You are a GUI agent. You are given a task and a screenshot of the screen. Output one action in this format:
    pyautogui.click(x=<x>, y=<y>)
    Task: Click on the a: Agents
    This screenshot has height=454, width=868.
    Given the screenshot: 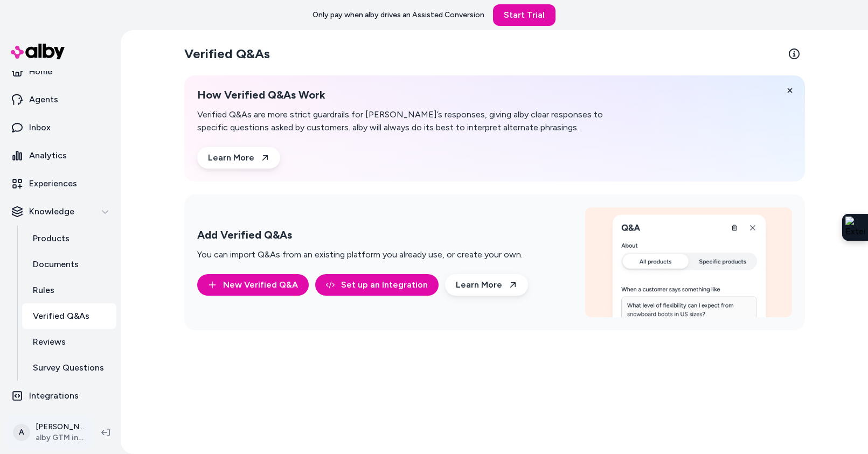 What is the action you would take?
    pyautogui.click(x=60, y=99)
    